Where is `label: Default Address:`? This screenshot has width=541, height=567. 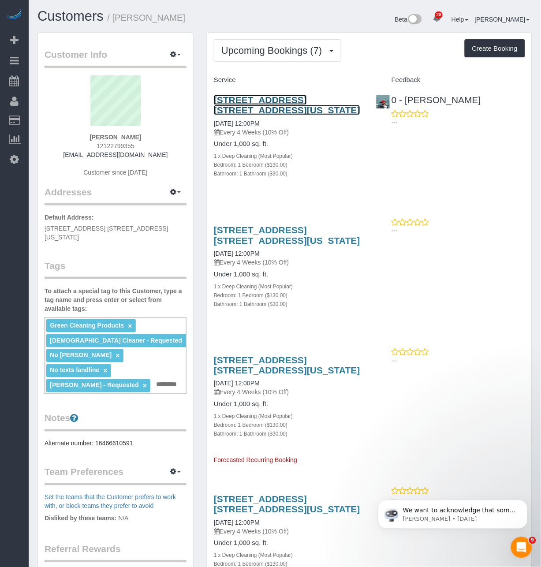 label: Default Address: is located at coordinates (69, 217).